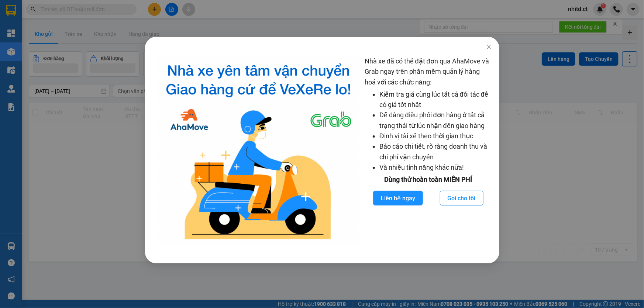 This screenshot has width=644, height=308. I want to click on button: Gọi cho tôi, so click(461, 198).